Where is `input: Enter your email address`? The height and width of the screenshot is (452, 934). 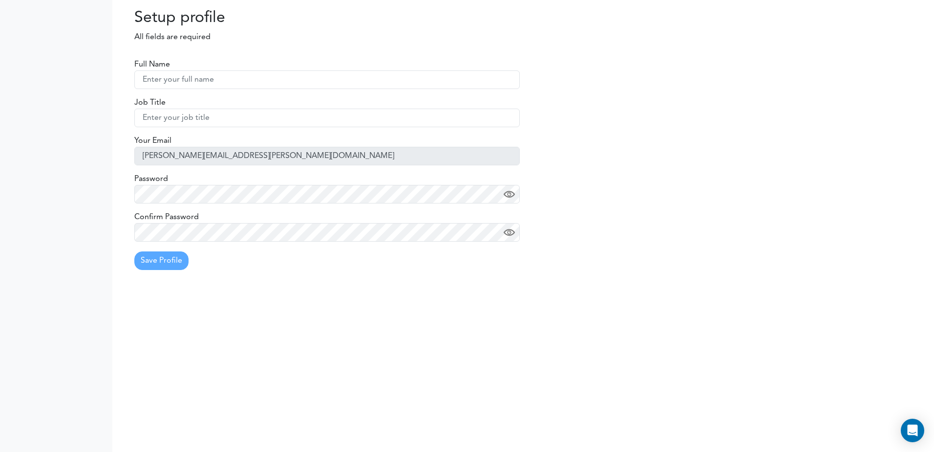 input: Enter your email address is located at coordinates (327, 156).